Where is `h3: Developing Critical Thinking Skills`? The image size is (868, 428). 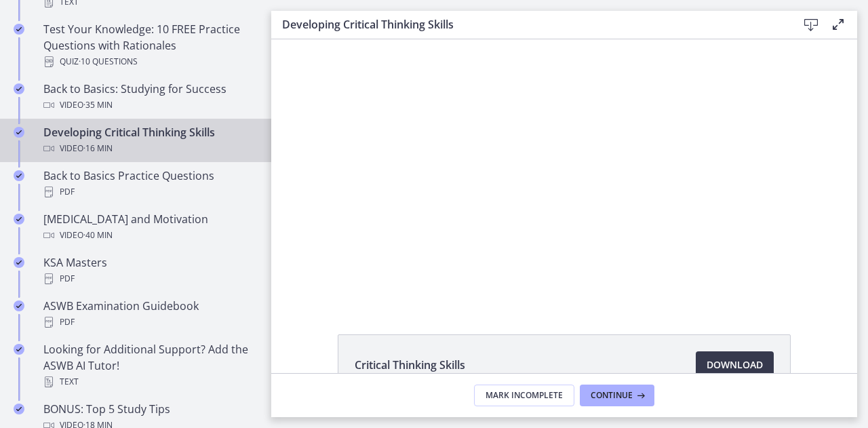
h3: Developing Critical Thinking Skills is located at coordinates (529, 24).